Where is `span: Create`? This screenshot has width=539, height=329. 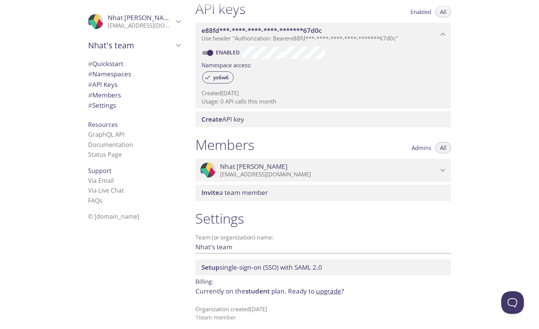 span: Create is located at coordinates (212, 119).